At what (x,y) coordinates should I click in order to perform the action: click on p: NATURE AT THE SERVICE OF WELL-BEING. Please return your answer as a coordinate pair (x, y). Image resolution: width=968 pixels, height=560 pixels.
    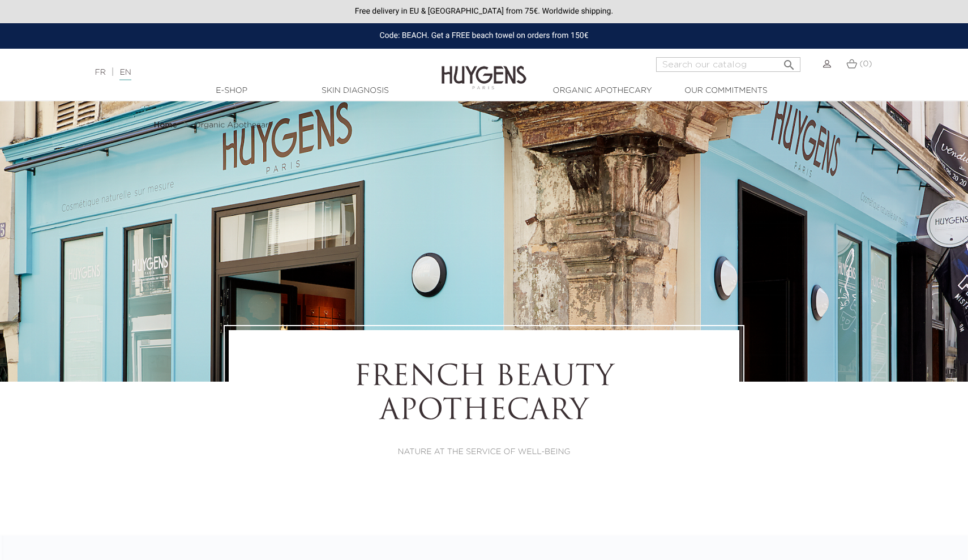
    Looking at the image, I should click on (484, 452).